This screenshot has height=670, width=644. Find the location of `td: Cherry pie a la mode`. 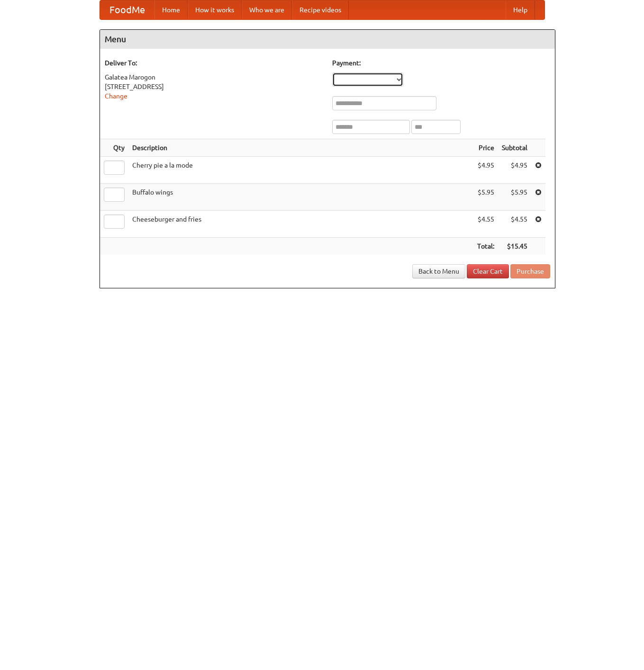

td: Cherry pie a la mode is located at coordinates (300, 170).